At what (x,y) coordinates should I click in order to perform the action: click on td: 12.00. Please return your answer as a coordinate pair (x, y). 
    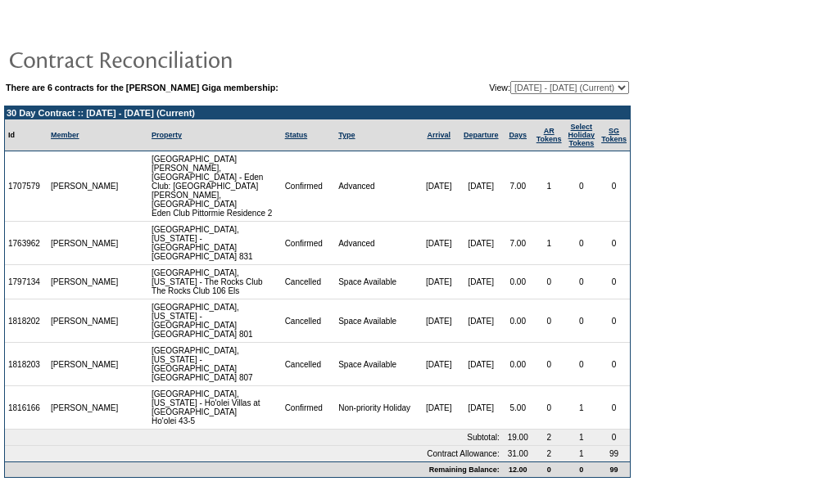
    Looking at the image, I should click on (517, 469).